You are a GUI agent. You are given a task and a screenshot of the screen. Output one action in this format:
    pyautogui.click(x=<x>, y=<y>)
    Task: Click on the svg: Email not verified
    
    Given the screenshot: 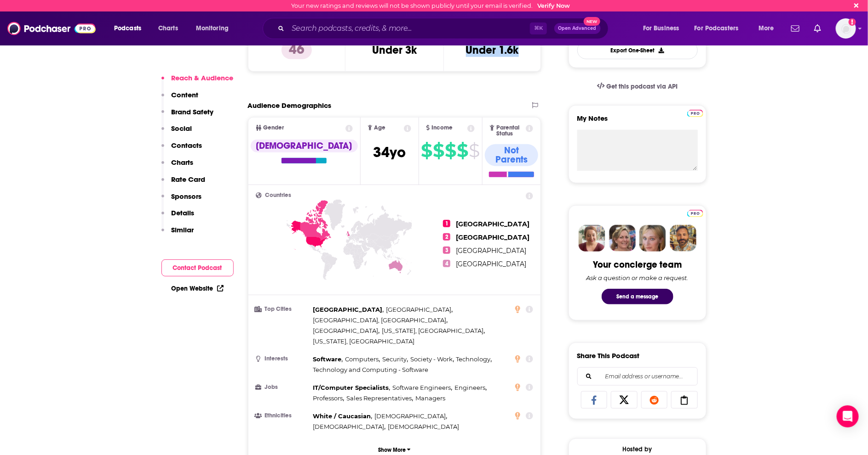 What is the action you would take?
    pyautogui.click(x=852, y=22)
    